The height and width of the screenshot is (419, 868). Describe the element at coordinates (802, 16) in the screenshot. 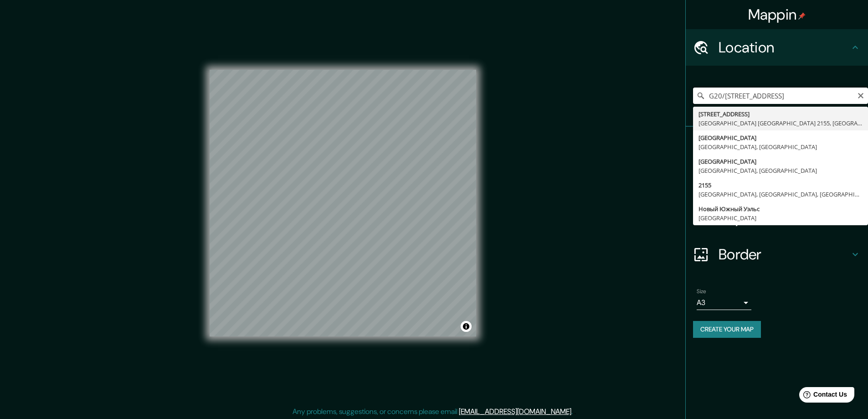

I see `img: pin-icon.png` at that location.